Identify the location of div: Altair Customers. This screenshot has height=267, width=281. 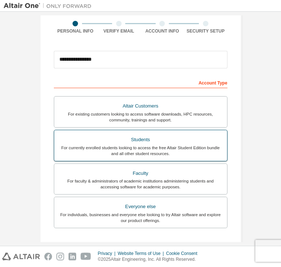
(140, 106).